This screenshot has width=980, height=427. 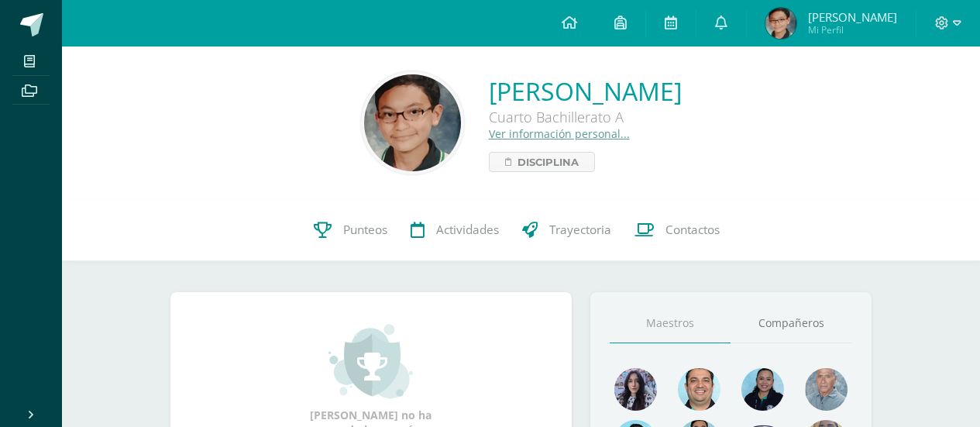 What do you see at coordinates (692, 229) in the screenshot?
I see `span: Contactos` at bounding box center [692, 229].